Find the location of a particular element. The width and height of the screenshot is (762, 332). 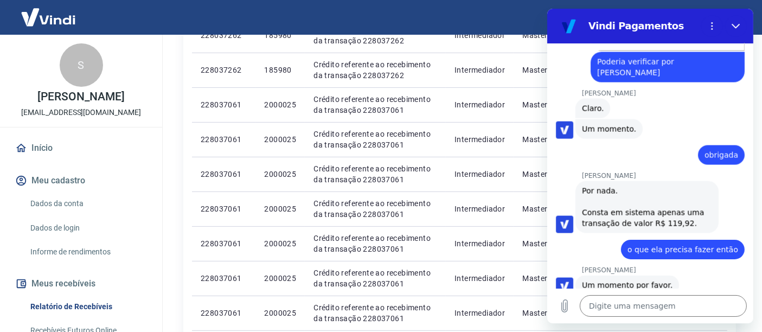

div: S is located at coordinates (81, 65).